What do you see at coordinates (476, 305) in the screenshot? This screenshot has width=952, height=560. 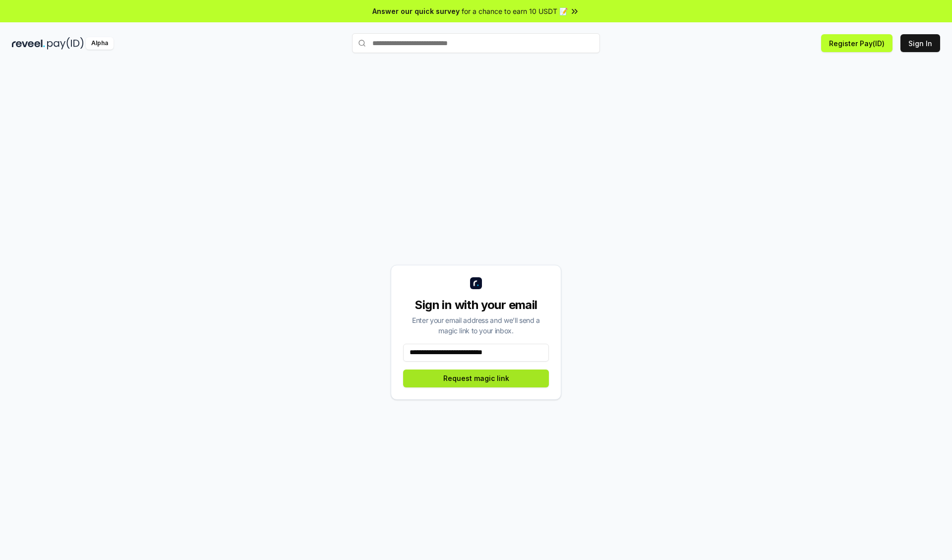 I see `div: Sign in with your email` at bounding box center [476, 305].